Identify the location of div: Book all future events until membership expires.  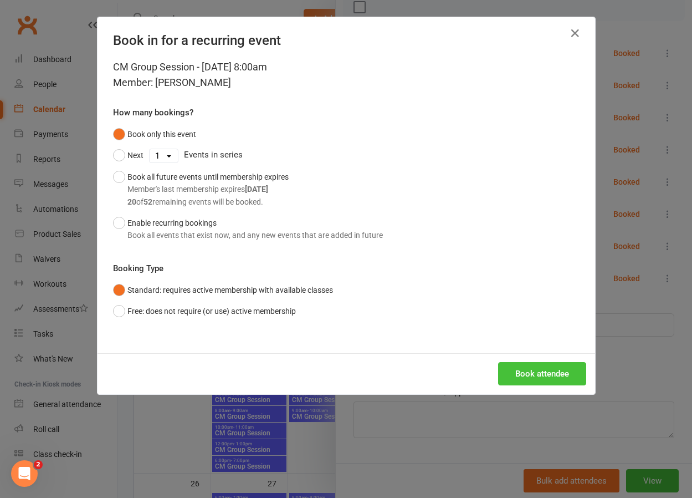
(208, 189).